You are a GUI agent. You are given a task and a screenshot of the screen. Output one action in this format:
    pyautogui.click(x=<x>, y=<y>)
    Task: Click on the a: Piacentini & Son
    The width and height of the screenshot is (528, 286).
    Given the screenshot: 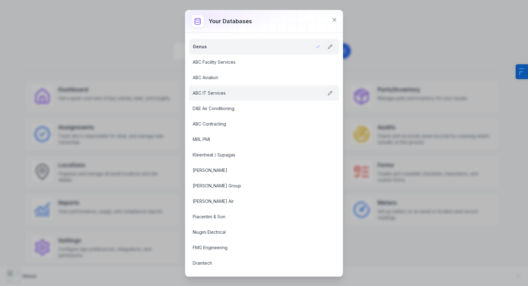 What is the action you would take?
    pyautogui.click(x=257, y=216)
    